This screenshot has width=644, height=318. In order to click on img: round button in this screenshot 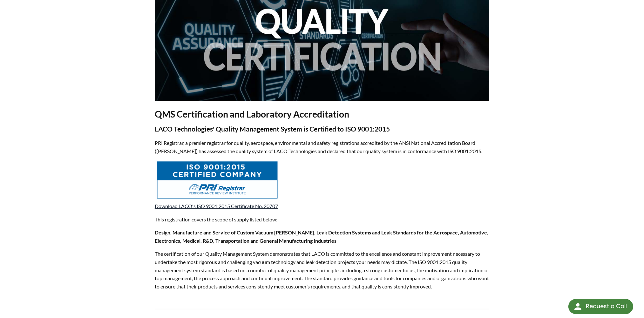, I will do `click(578, 306)`.